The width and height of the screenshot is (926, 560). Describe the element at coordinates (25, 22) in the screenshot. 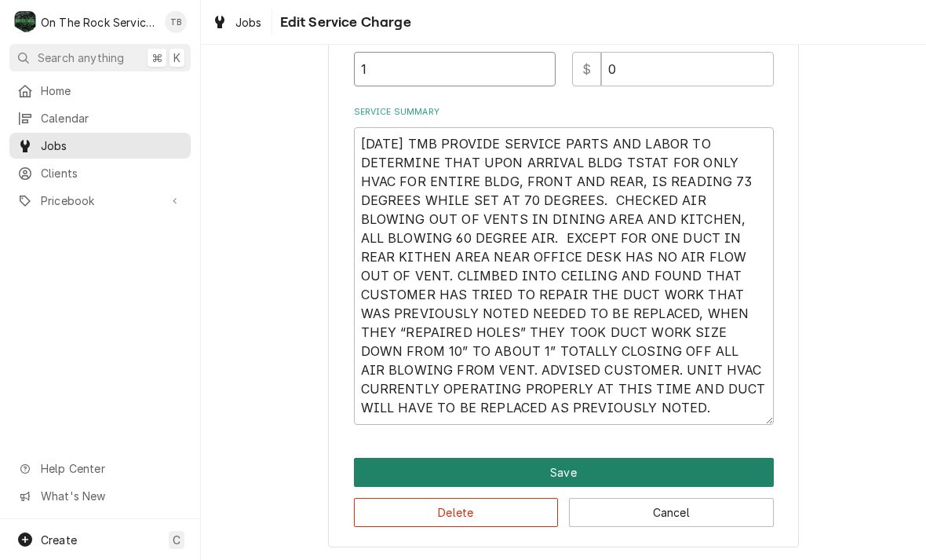

I see `div: On The Rock Services's Avatar` at that location.